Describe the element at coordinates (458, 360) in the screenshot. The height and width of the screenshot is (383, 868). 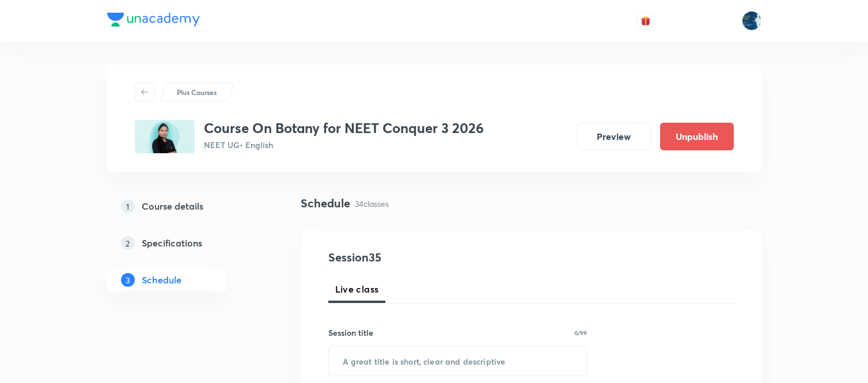
I see `input: A great title is short, clear and descriptive` at that location.